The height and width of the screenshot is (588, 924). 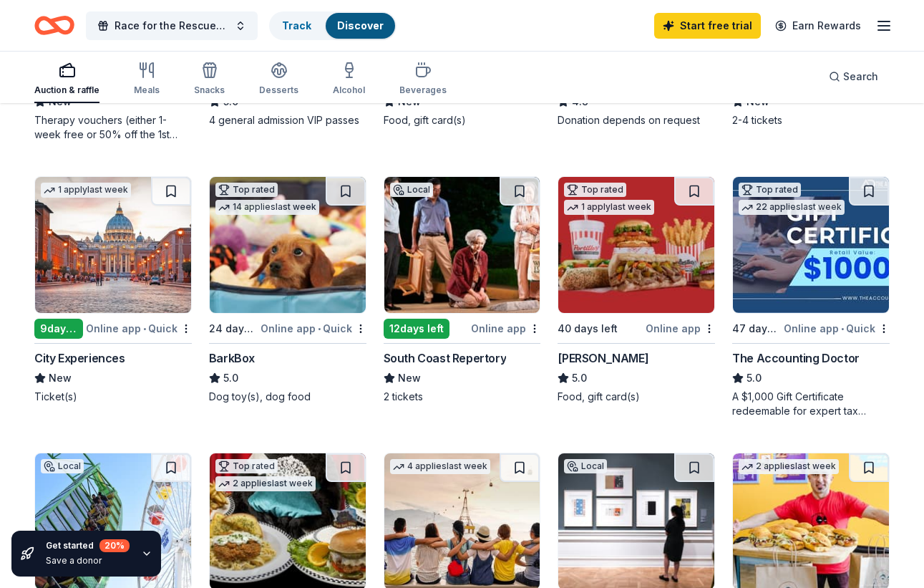 I want to click on a: Image for The Accounting DoctorTop rated22 applieslast week47 days leftOnline app•QuickThe Accoun..., so click(x=811, y=297).